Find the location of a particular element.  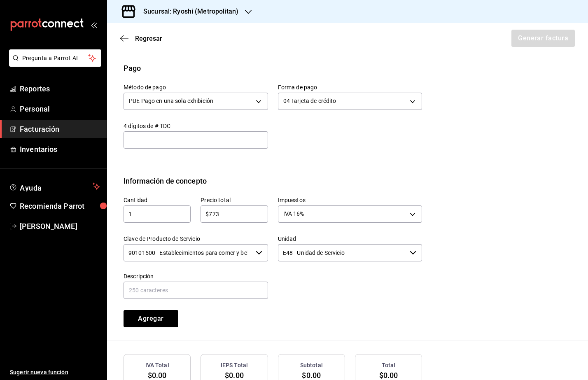

span: Ayuda is located at coordinates (54, 187).